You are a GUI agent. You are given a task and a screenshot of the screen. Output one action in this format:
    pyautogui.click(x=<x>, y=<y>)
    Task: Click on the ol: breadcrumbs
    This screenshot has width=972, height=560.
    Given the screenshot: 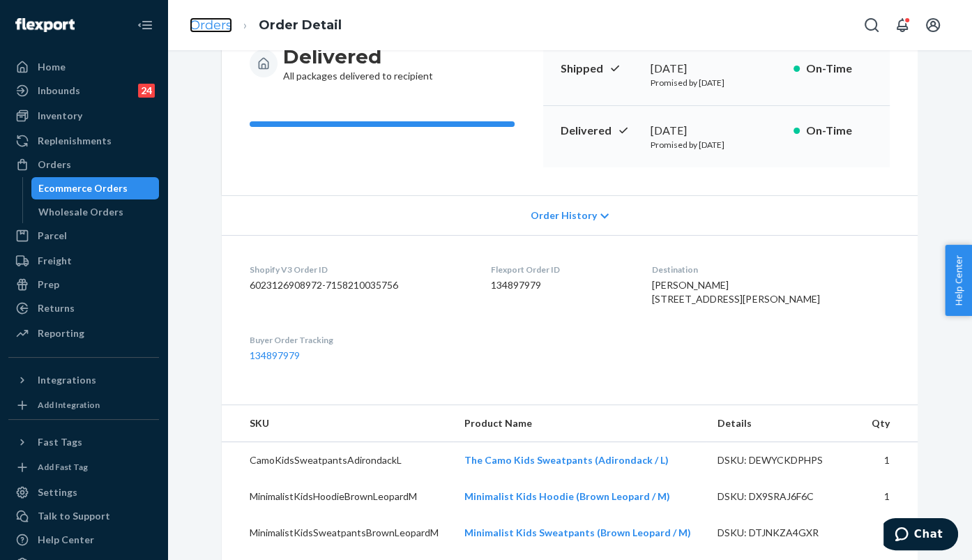 What is the action you would take?
    pyautogui.click(x=266, y=25)
    